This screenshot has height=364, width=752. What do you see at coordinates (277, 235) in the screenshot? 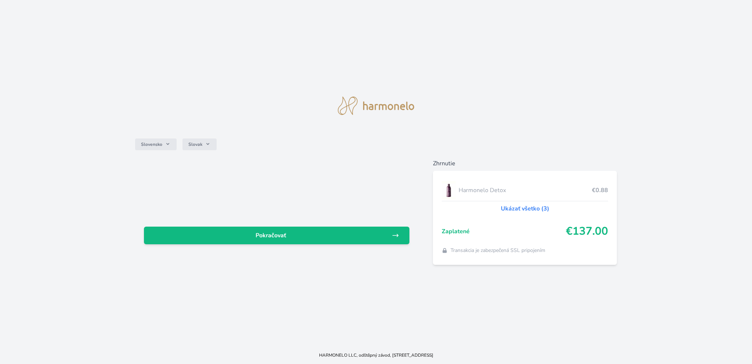
I see `a: Pokračovať` at bounding box center [277, 235].